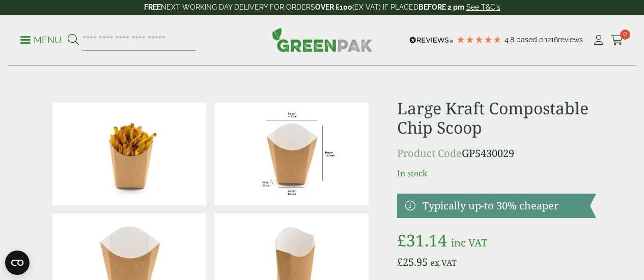  Describe the element at coordinates (130, 154) in the screenshot. I see `img: Large Kraft Chip Scoop (Large)` at that location.